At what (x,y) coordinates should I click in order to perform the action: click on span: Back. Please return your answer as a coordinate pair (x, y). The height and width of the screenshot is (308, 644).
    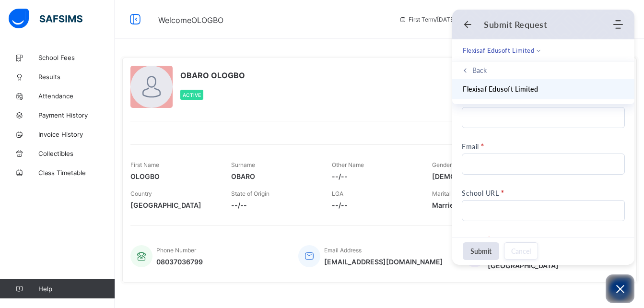
    Looking at the image, I should click on (479, 70).